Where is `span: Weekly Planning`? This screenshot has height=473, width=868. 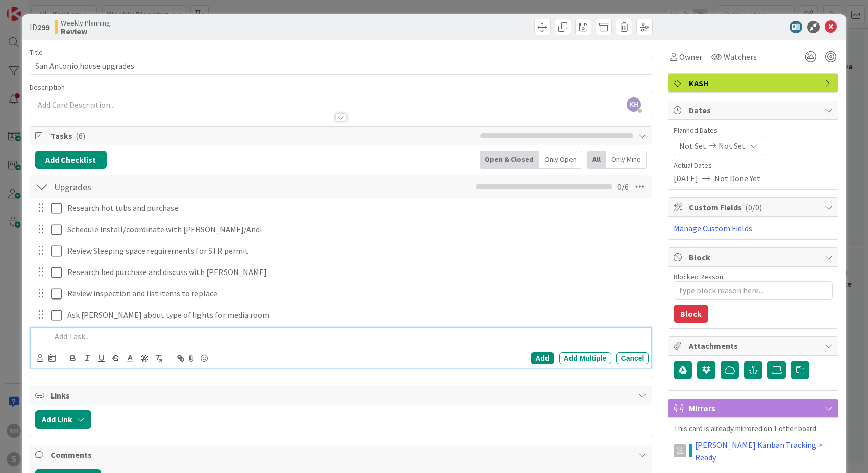
span: Weekly Planning is located at coordinates (85, 23).